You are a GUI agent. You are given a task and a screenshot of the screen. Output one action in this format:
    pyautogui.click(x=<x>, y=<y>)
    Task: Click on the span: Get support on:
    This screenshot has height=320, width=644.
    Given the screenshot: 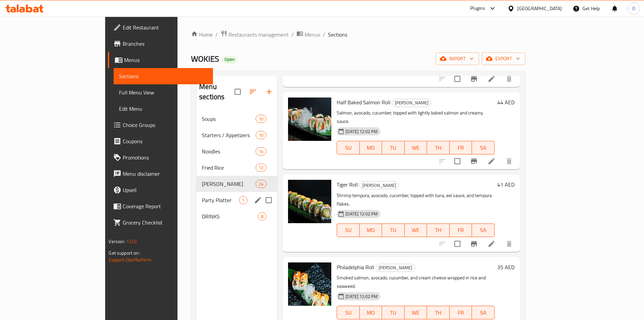 What is the action you would take?
    pyautogui.click(x=124, y=253)
    